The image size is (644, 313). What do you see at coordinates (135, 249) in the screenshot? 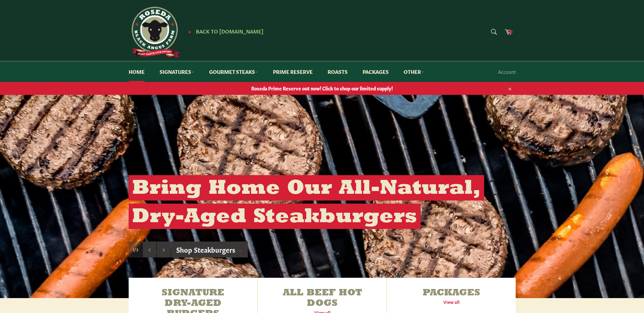
I see `span: 1/3` at bounding box center [135, 249].